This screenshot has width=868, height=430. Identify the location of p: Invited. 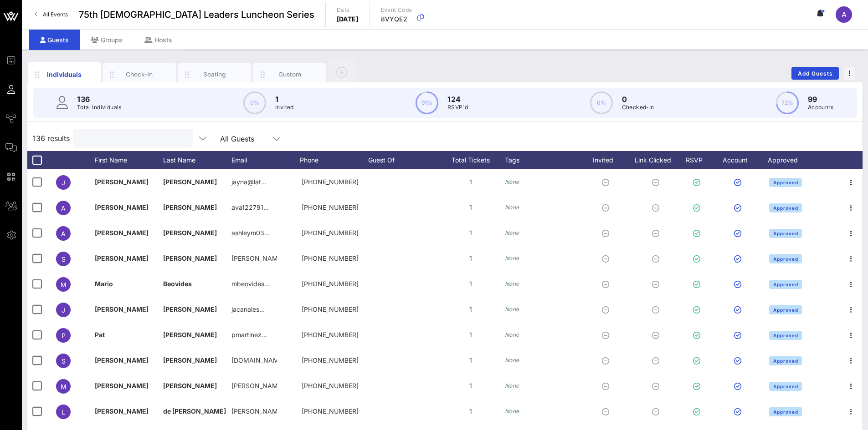
(284, 108).